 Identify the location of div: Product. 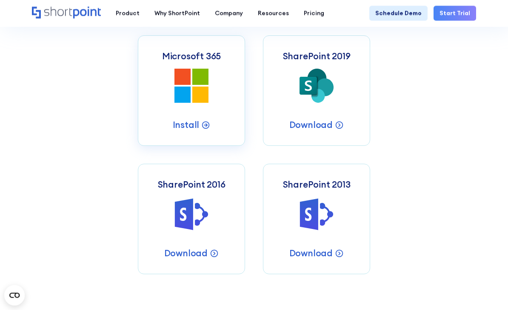
(128, 13).